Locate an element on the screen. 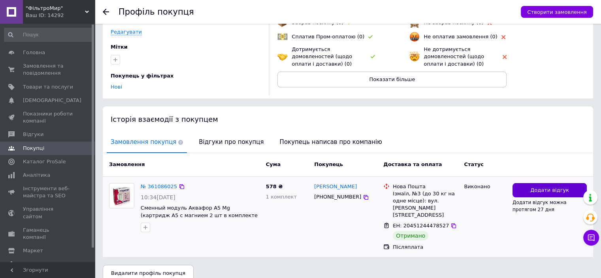  span: Показники роботи компанії is located at coordinates (48, 117).